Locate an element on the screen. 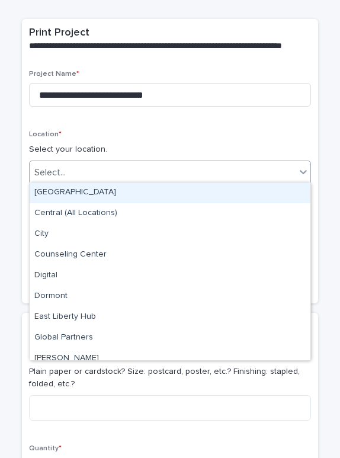  div: East Liberty Hub is located at coordinates (170, 317).